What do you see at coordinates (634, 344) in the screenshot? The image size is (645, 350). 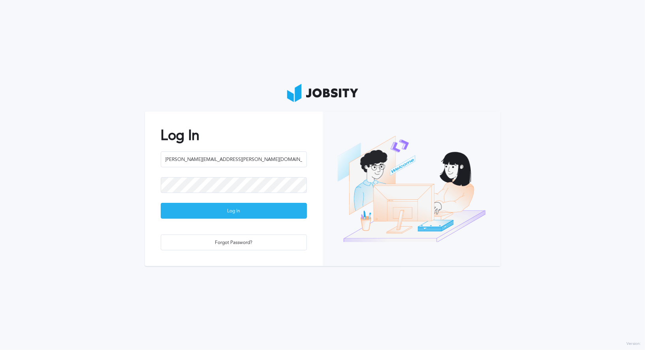 I see `label: Version:` at bounding box center [634, 344].